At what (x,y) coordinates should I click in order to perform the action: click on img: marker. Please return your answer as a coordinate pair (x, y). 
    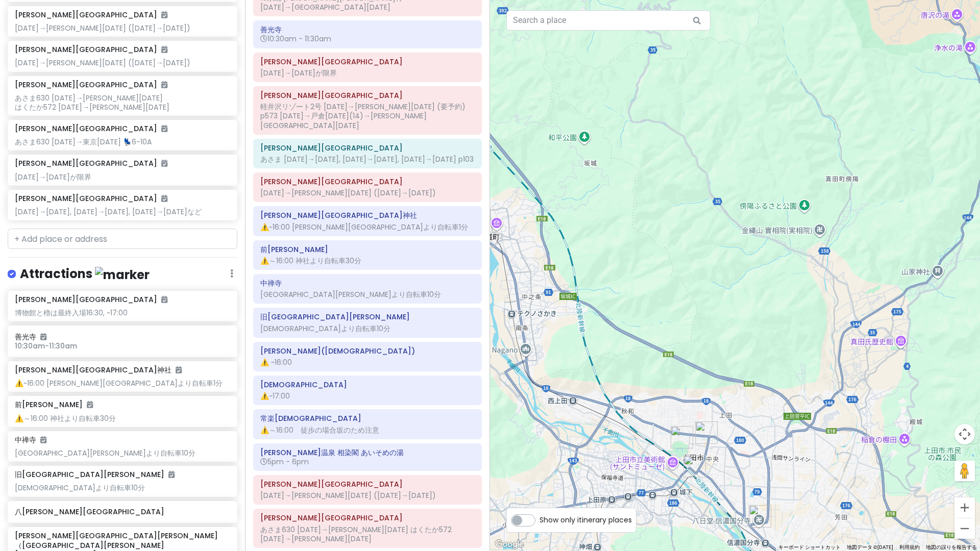
    Looking at the image, I should click on (122, 274).